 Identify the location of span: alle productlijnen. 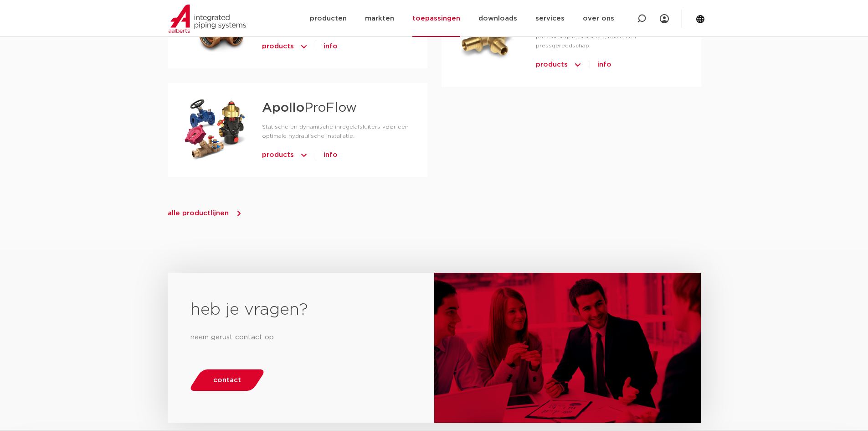
(198, 213).